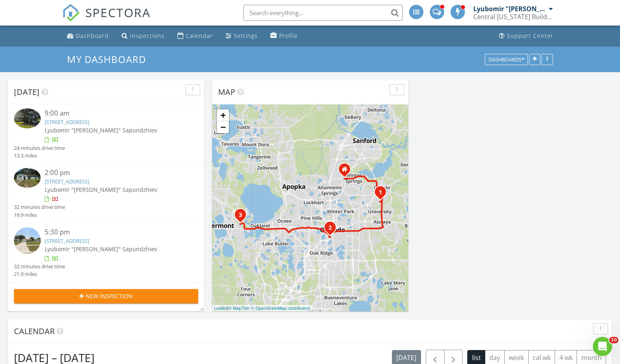 Image resolution: width=620 pixels, height=364 pixels. Describe the element at coordinates (347, 171) in the screenshot. I see `div: 619 S Grant St., Longwood FL 32750` at that location.